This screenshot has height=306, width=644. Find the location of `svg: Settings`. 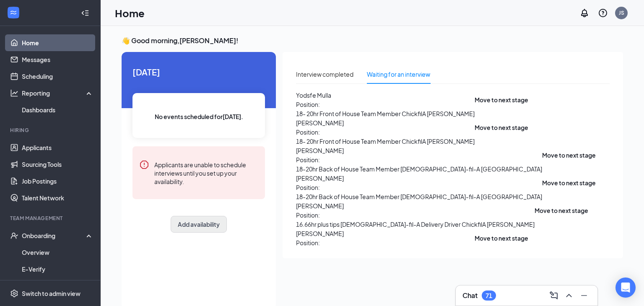

svg: Settings is located at coordinates (14, 294).